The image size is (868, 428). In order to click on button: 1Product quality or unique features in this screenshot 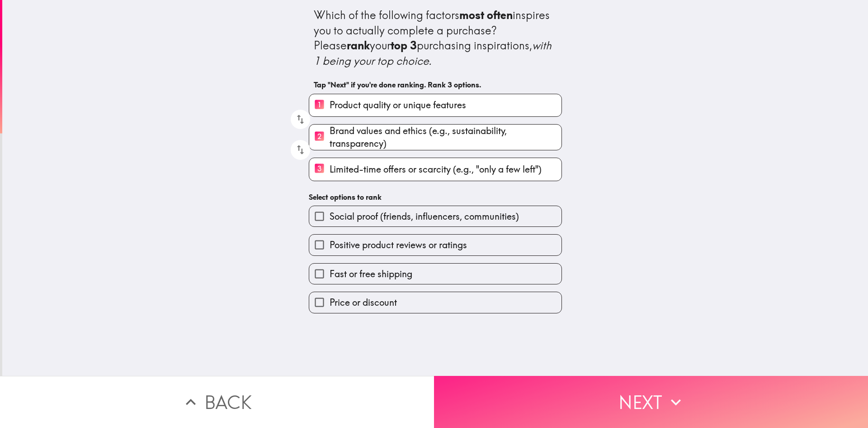, I will do `click(435, 105)`.